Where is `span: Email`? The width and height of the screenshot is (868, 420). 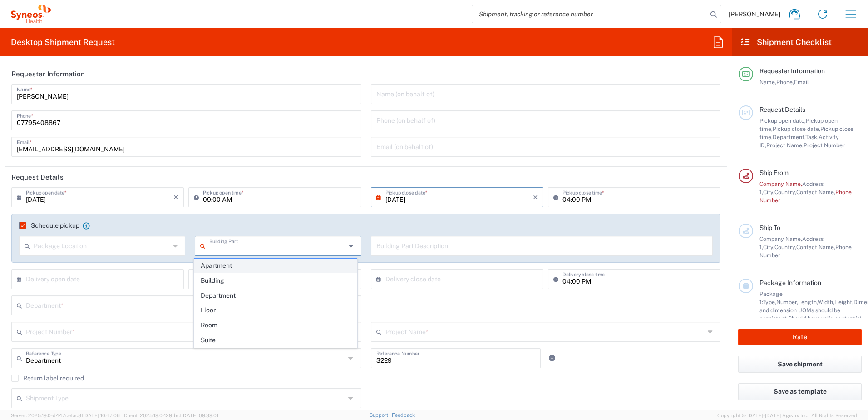
span: Email is located at coordinates (801, 82).